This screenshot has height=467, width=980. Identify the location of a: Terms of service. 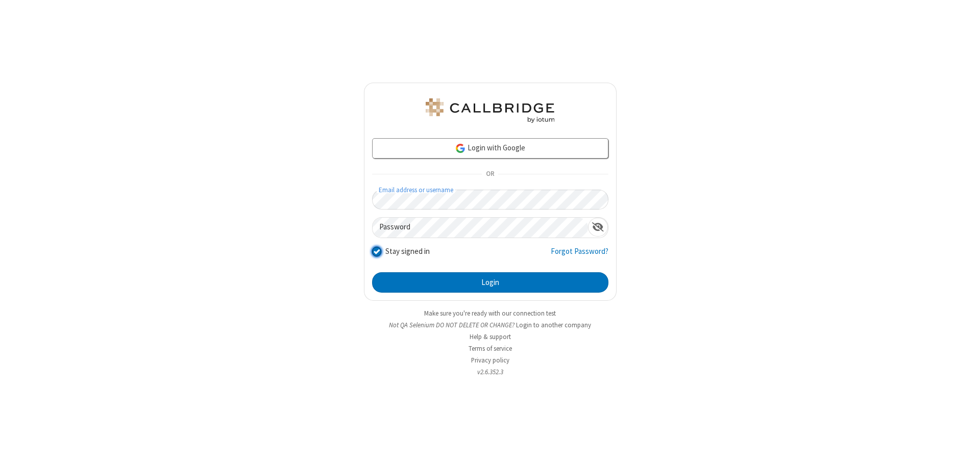
(490, 348).